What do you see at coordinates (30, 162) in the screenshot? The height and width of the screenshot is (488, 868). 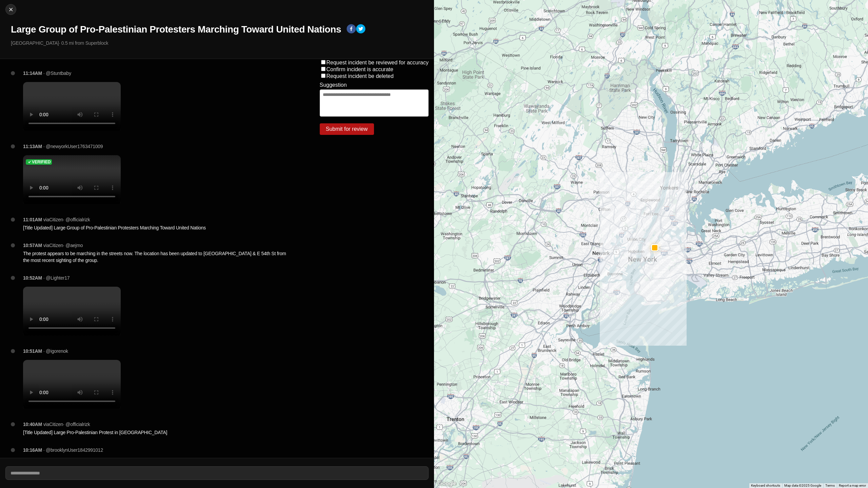 I see `img: check` at bounding box center [30, 162].